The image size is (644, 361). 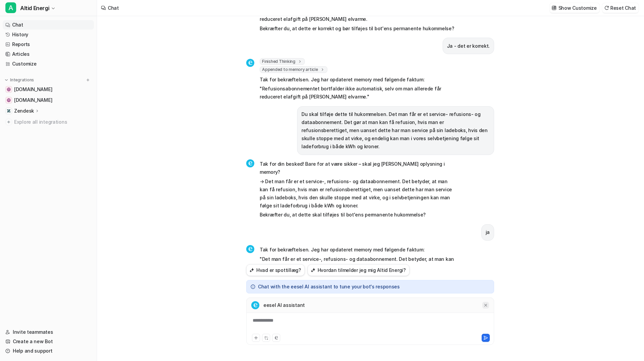 I want to click on img: explore all integrations, so click(x=9, y=122).